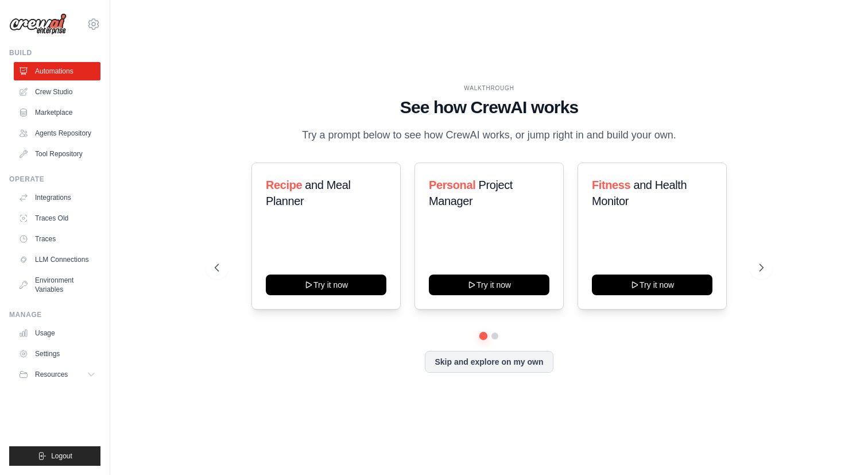  Describe the element at coordinates (470, 193) in the screenshot. I see `span: Project Manager` at that location.